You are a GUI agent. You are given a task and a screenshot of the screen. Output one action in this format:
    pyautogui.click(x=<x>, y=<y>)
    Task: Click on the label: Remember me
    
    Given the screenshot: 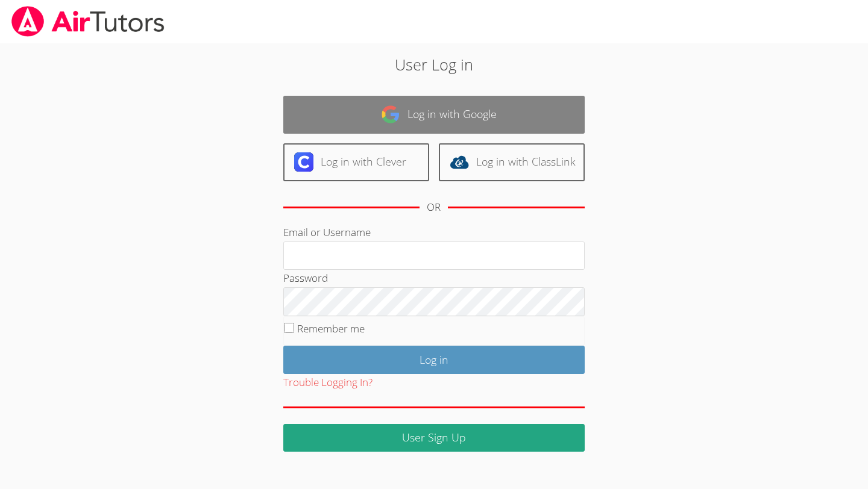 What is the action you would take?
    pyautogui.click(x=331, y=328)
    